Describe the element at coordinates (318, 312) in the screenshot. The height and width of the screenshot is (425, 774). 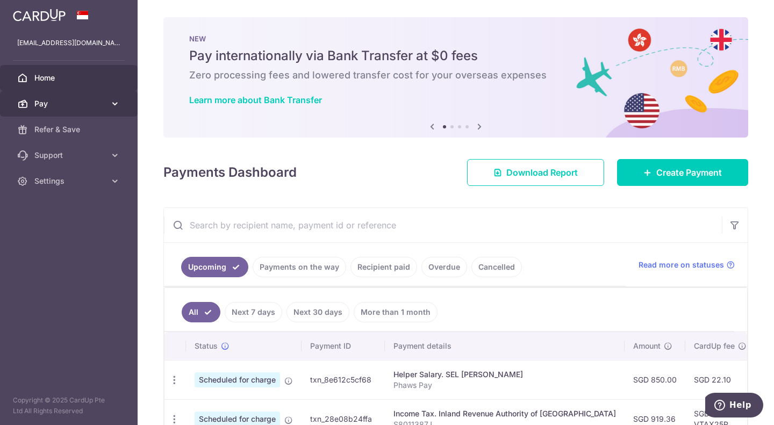
I see `a: Next 30 days` at that location.